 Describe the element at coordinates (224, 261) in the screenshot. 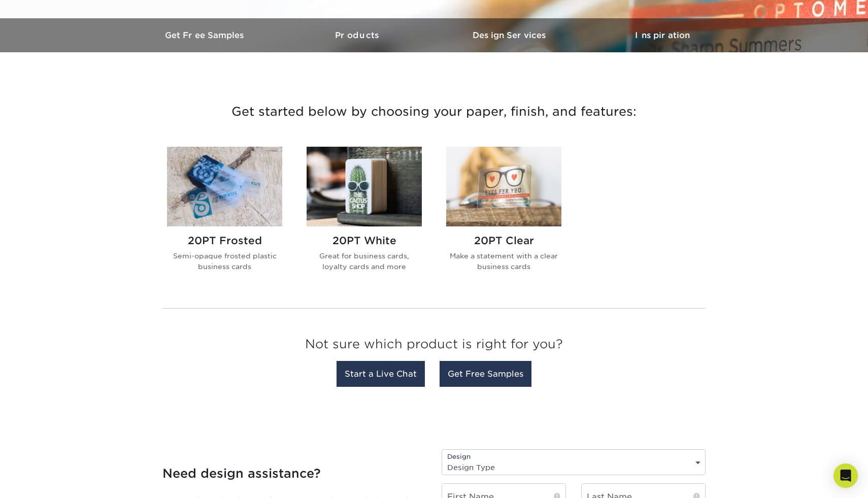

I see `p: Semi-opaque frosted plastic business cards` at that location.